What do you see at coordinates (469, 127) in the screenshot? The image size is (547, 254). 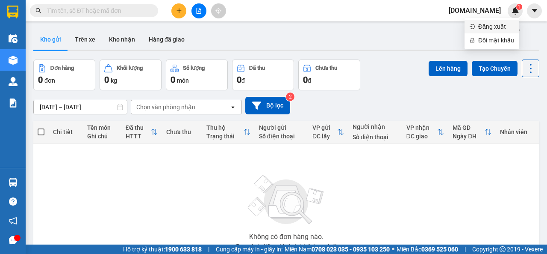 I see `div: Mã GD` at bounding box center [469, 127].